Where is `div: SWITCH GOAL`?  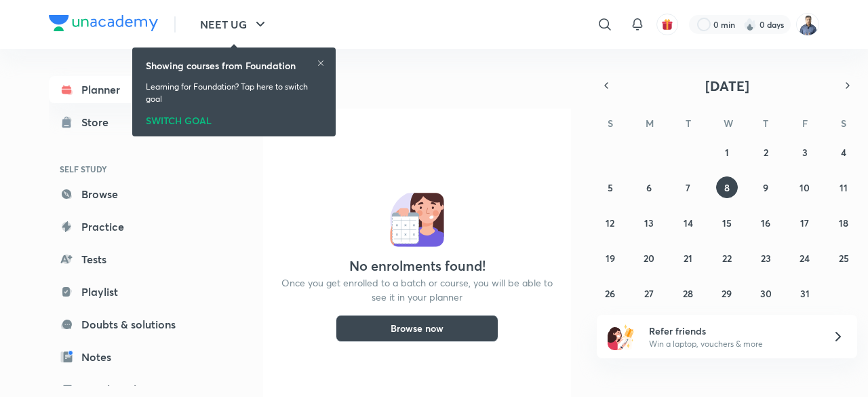 div: SWITCH GOAL is located at coordinates (234, 118).